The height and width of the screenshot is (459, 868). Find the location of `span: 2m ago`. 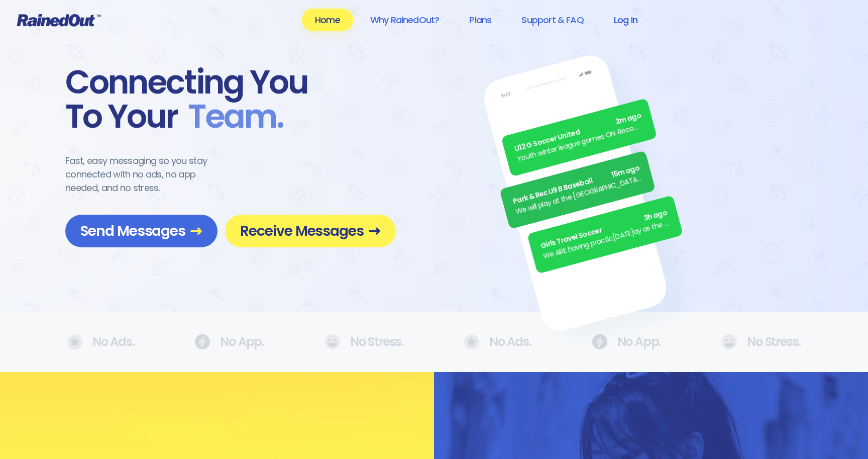

span: 2m ago is located at coordinates (629, 119).